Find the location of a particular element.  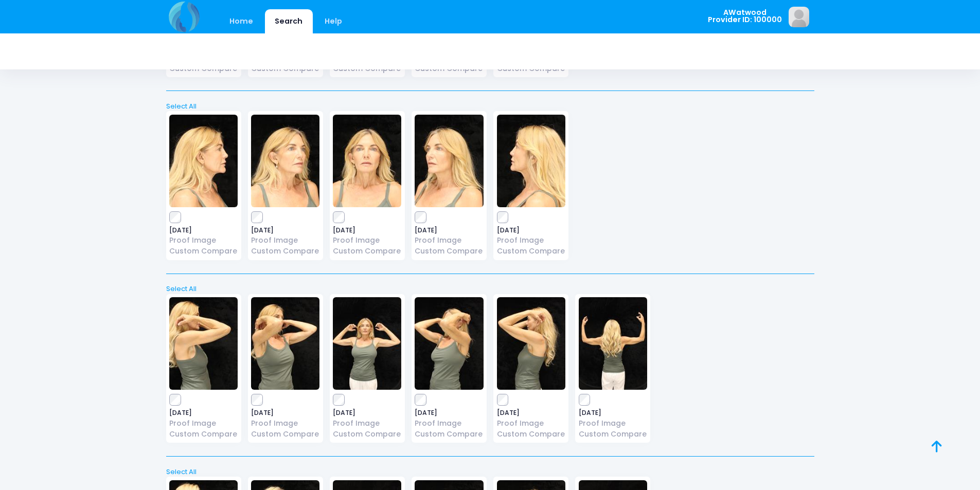

span: AWatwood Provider ID: 100000 is located at coordinates (745, 16).